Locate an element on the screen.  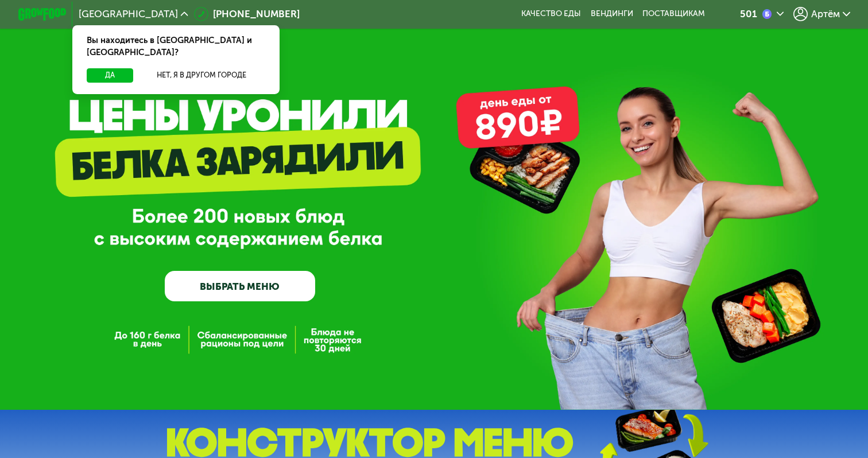
button: Да is located at coordinates (109, 76).